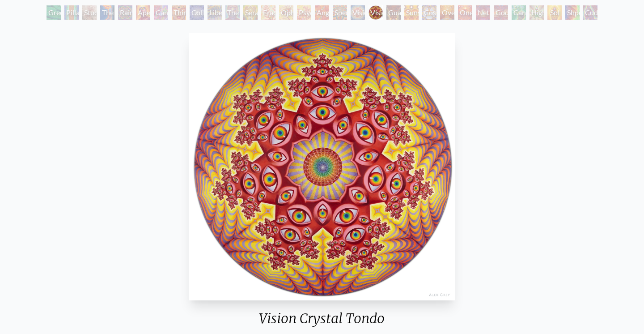  I want to click on img: Vision-Crystal-Tondo-2015-Alex-Grey-watermarked.jpg, so click(321, 167).